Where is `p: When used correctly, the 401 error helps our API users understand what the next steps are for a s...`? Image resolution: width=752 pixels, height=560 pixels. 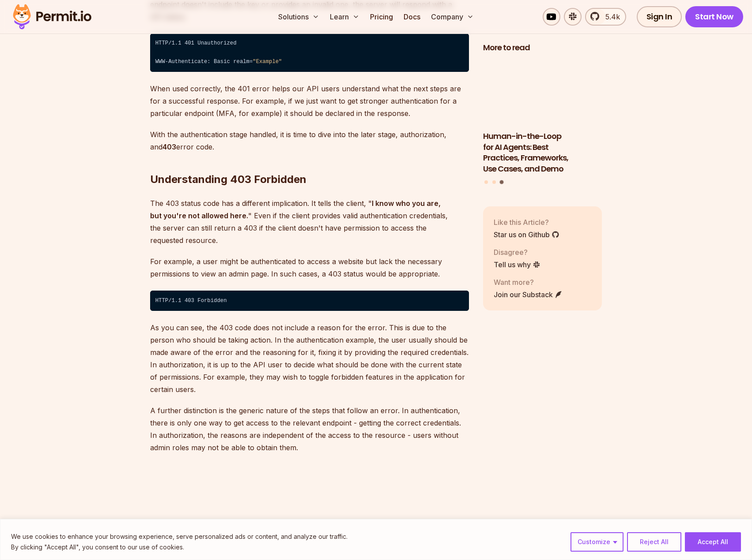 p: When used correctly, the 401 error helps our API users understand what the next steps are for a s... is located at coordinates (309, 101).